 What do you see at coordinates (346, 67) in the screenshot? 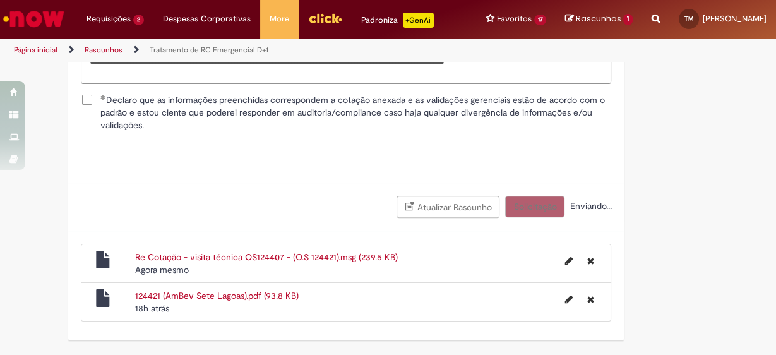
I see `textarea: Descrição` at bounding box center [346, 67].